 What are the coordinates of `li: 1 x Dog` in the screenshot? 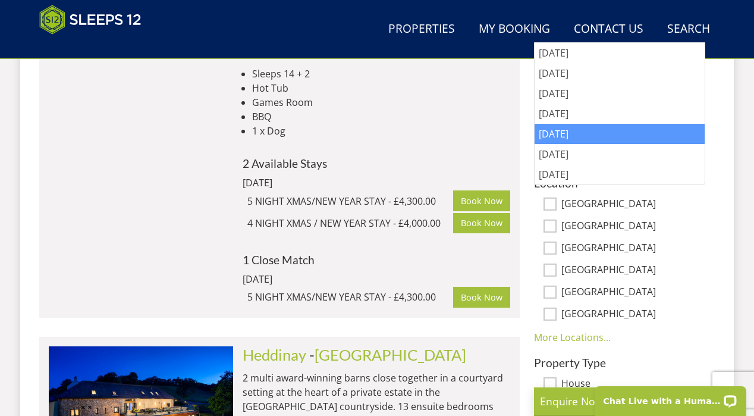 It's located at (381, 131).